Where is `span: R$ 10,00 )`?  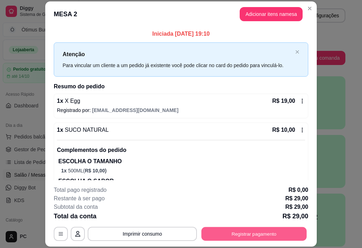 span: R$ 10,00 ) is located at coordinates (96, 171).